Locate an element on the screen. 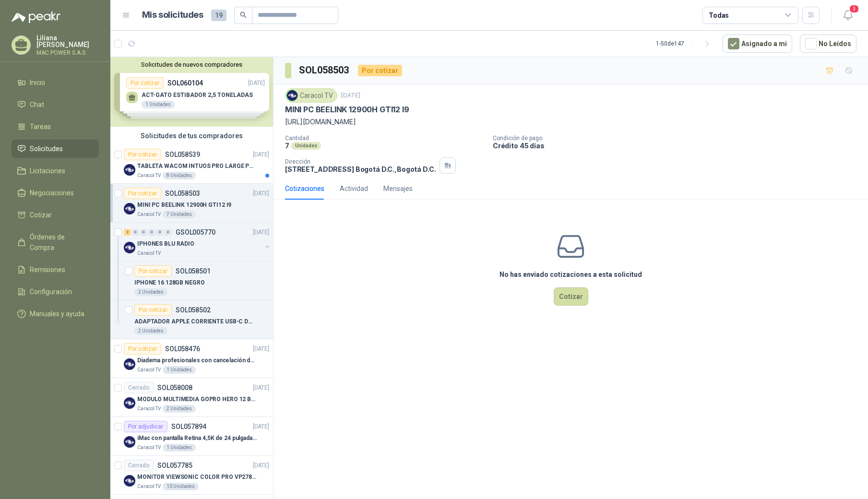 The image size is (868, 499). span: search is located at coordinates (244, 15).